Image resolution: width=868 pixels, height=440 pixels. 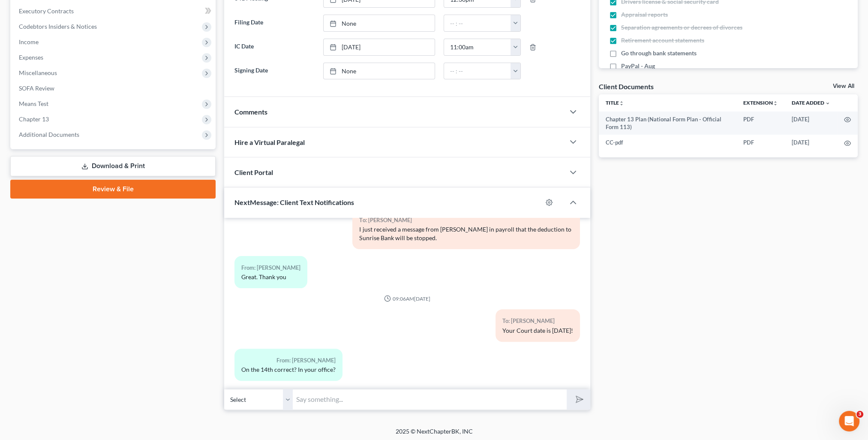 What do you see at coordinates (46, 10) in the screenshot?
I see `span: Executory Contracts` at bounding box center [46, 10].